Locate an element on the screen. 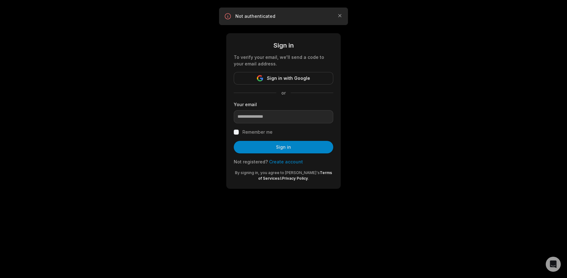 The width and height of the screenshot is (567, 278). button: Sign in is located at coordinates (283, 147).